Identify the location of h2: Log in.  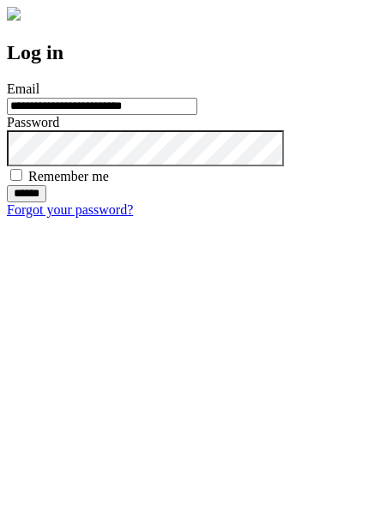
(193, 52).